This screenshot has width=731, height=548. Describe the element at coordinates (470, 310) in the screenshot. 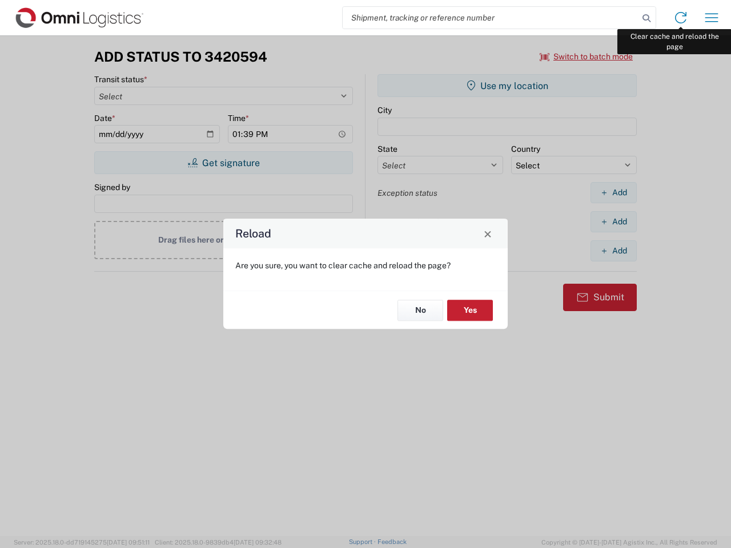

I see `button: Yes` at that location.